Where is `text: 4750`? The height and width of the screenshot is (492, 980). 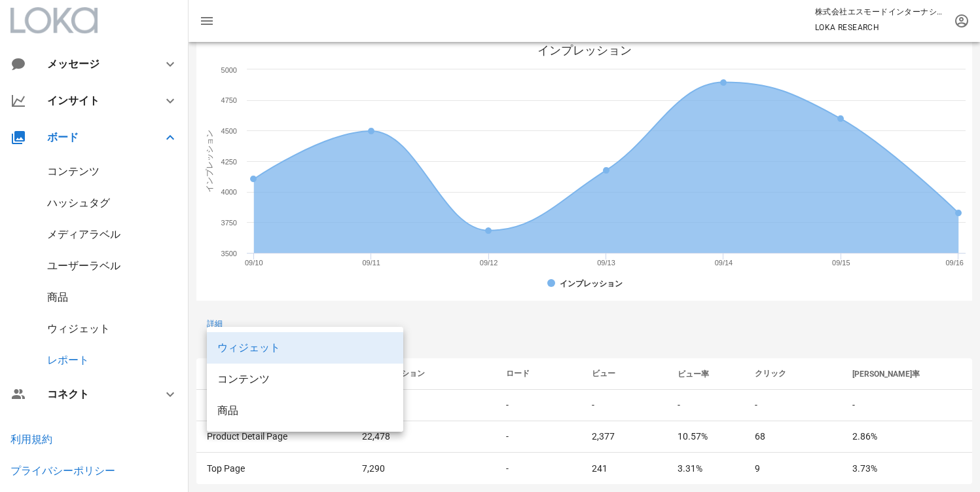 text: 4750 is located at coordinates (229, 100).